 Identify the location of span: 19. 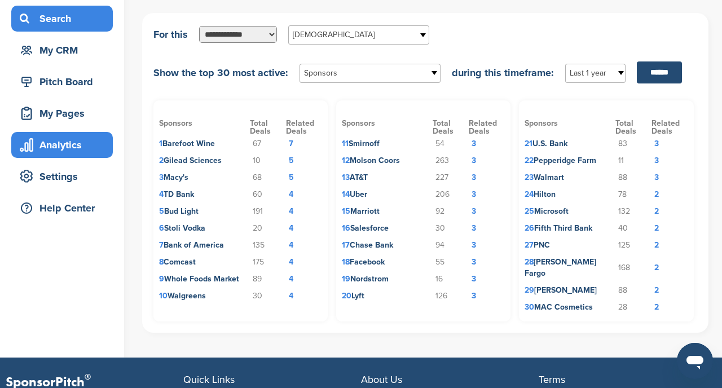
(346, 279).